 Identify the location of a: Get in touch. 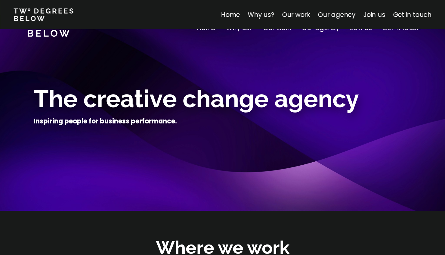
(413, 14).